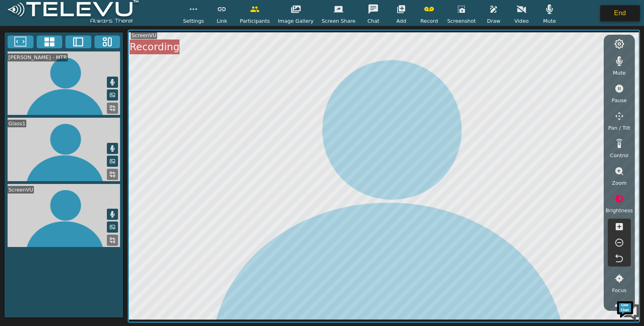  What do you see at coordinates (619, 183) in the screenshot?
I see `span: Zoom` at bounding box center [619, 183].